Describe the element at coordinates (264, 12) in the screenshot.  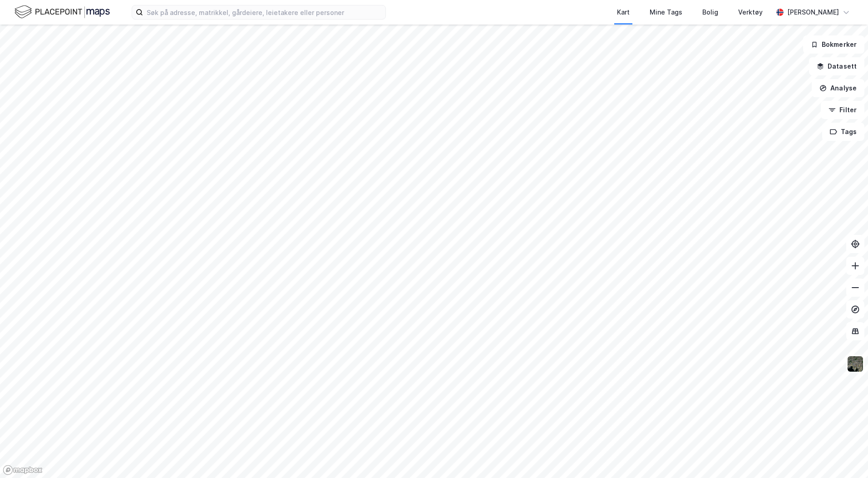
I see `input: Søk på adresse, matrikkel, gårdeiere, leietakere eller personer` at that location.